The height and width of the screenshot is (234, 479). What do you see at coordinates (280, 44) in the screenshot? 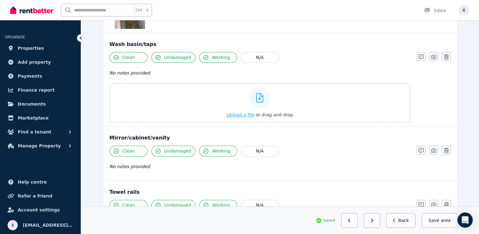
I see `div: Wash basin/taps` at bounding box center [280, 44].